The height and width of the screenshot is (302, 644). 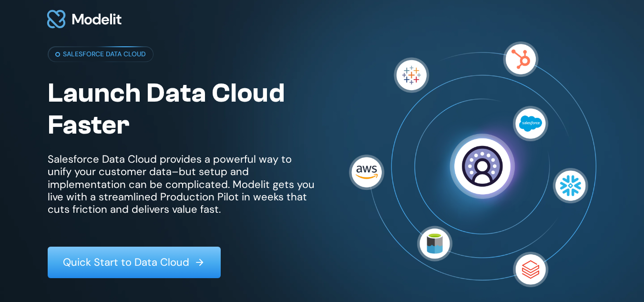 I want to click on img: modelit logo, so click(x=84, y=19).